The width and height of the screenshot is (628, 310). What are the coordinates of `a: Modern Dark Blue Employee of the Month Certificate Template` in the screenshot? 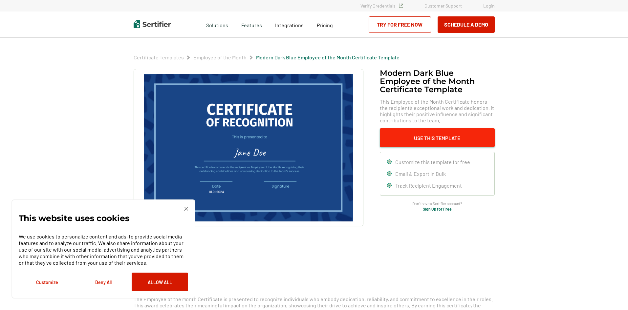 It's located at (327, 57).